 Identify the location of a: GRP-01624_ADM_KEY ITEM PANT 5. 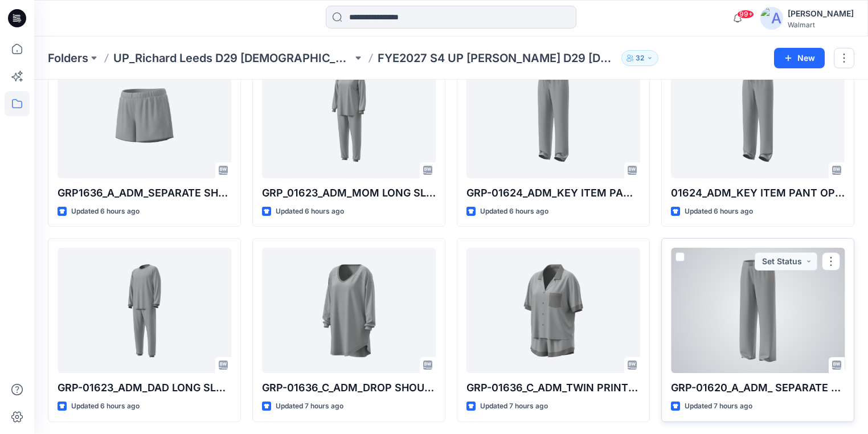
(553, 116).